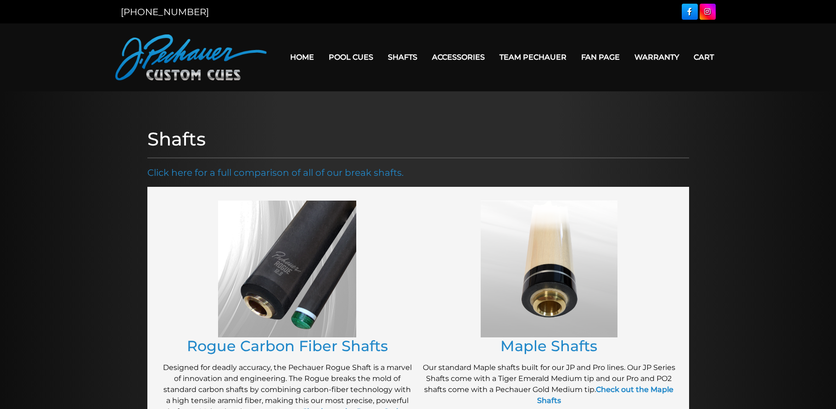 Image resolution: width=836 pixels, height=409 pixels. I want to click on img: Pechauer Custom Cues, so click(191, 57).